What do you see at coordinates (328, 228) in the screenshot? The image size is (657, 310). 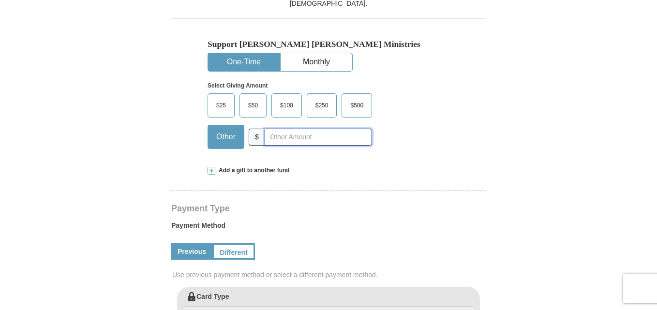 I see `label: Payment Method` at bounding box center [328, 228].